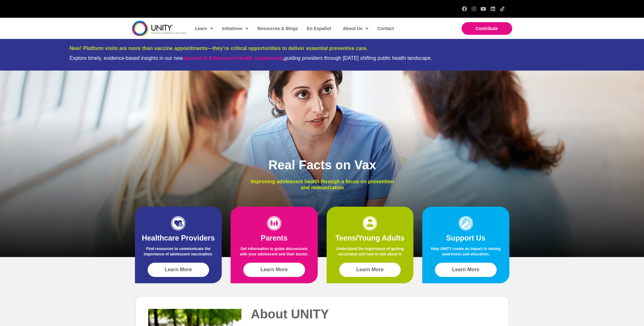 Image resolution: width=644 pixels, height=326 pixels. I want to click on a: Resources & Blogs, so click(277, 29).